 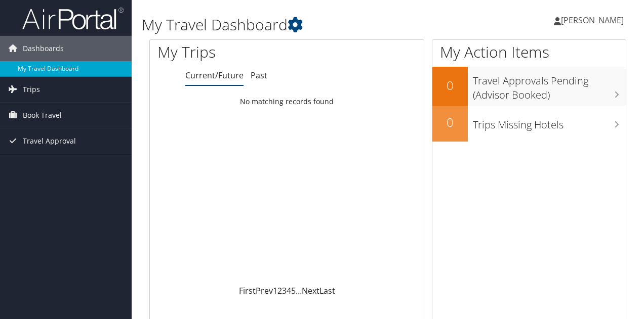 What do you see at coordinates (49, 141) in the screenshot?
I see `span: Travel Approval` at bounding box center [49, 141].